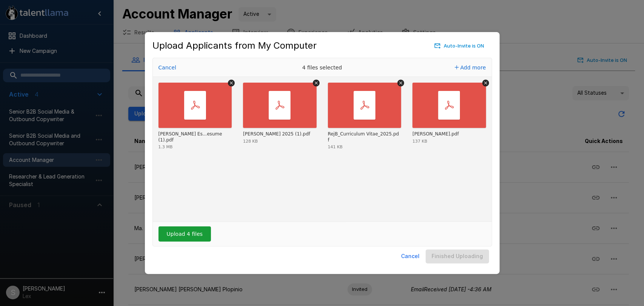 The width and height of the screenshot is (644, 306). I want to click on div: 4 files selected, so click(322, 68).